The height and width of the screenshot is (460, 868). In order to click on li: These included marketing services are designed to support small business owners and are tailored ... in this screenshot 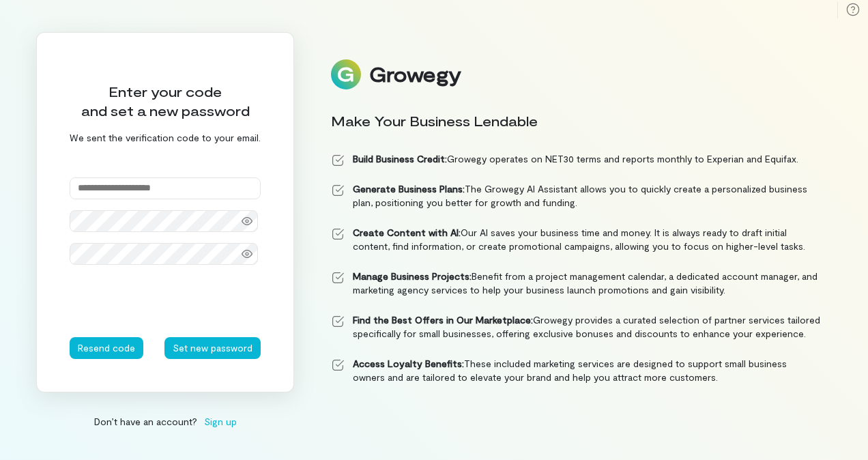, I will do `click(576, 370)`.